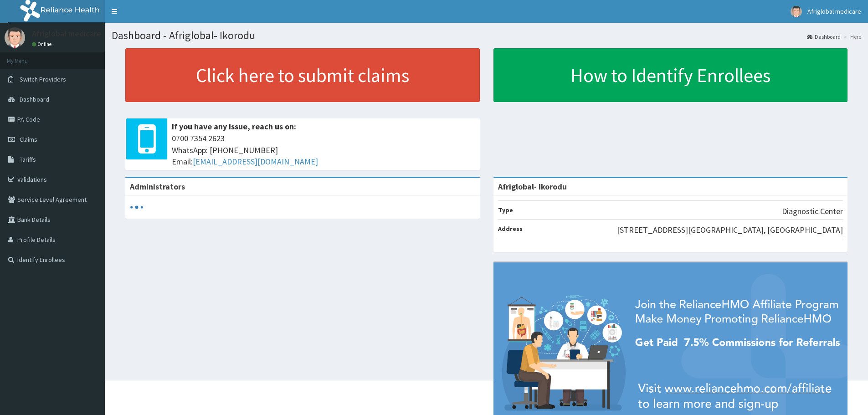  What do you see at coordinates (34, 99) in the screenshot?
I see `span: Dashboard` at bounding box center [34, 99].